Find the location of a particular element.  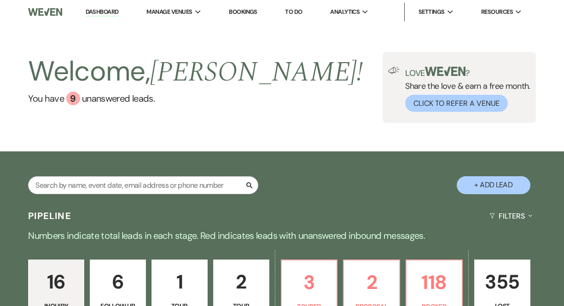

input: Search by name, event date, email address or phone number is located at coordinates (143, 185).